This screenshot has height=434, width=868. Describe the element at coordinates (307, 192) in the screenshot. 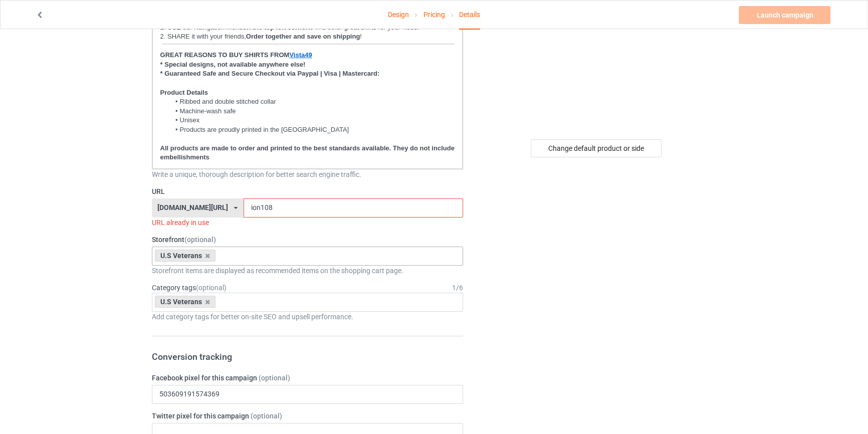

I see `label: URL` at that location.